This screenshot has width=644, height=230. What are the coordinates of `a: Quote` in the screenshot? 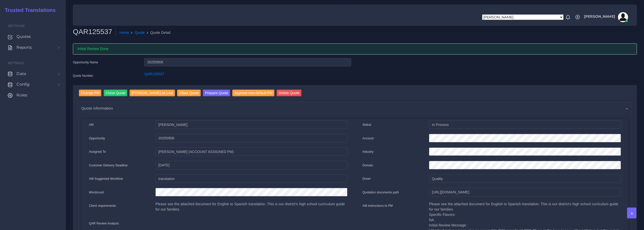 It's located at (140, 32).